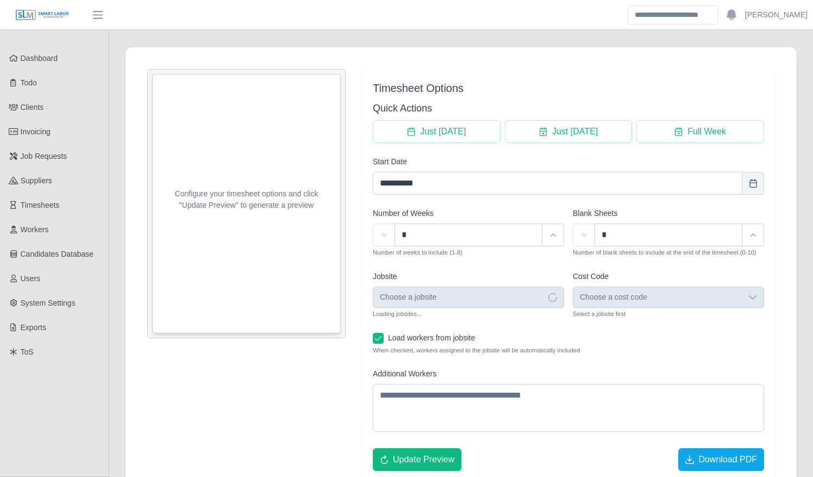  What do you see at coordinates (246, 199) in the screenshot?
I see `p: Configure your timesheet options and click "Update Preview" to generate a preview` at bounding box center [246, 199].